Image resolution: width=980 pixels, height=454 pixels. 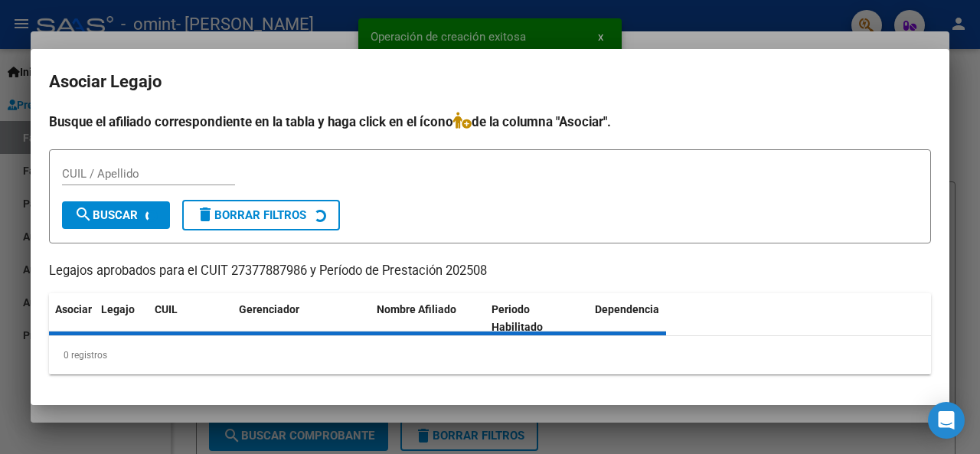 I want to click on span: Dependencia, so click(x=627, y=309).